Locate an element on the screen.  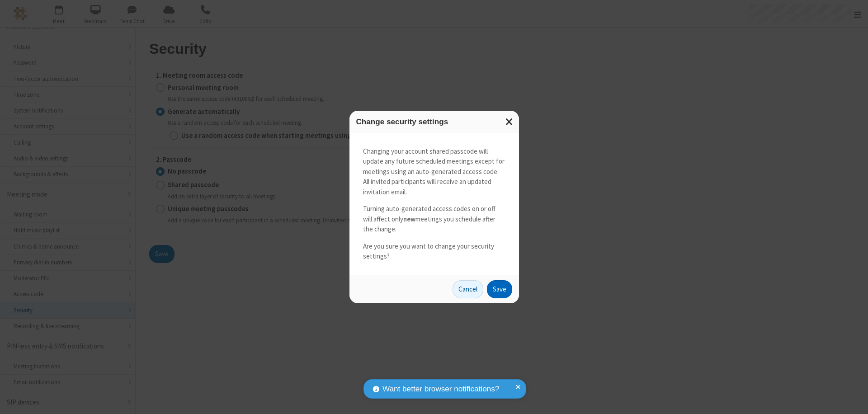
p: Are you sure you want to change your security settings? is located at coordinates (434, 251).